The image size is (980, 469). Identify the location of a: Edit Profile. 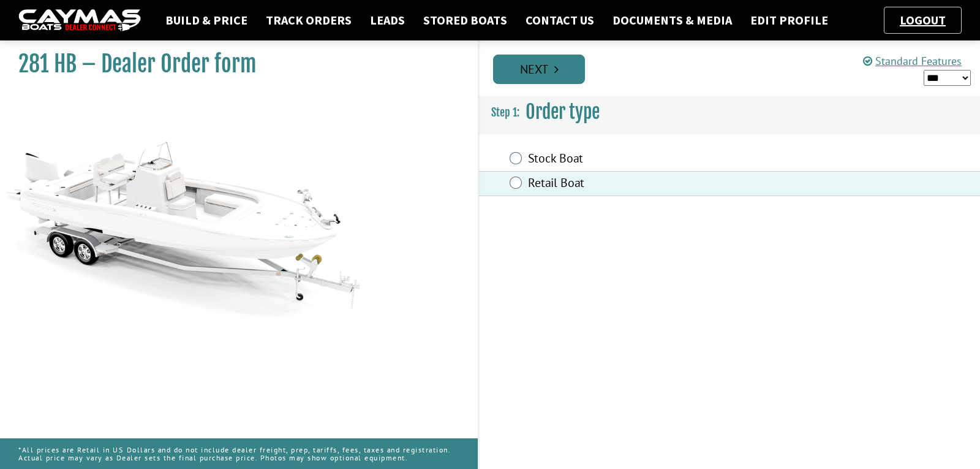
(789, 20).